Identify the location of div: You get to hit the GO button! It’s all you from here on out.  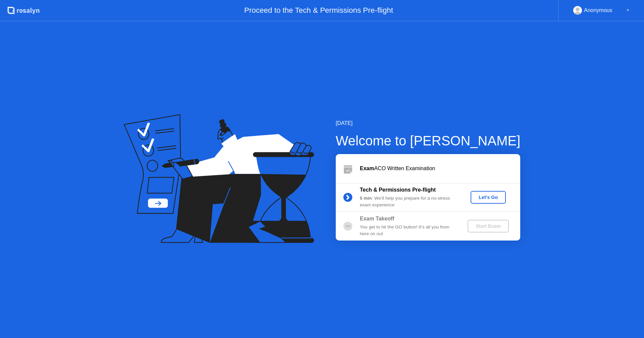
(408, 230).